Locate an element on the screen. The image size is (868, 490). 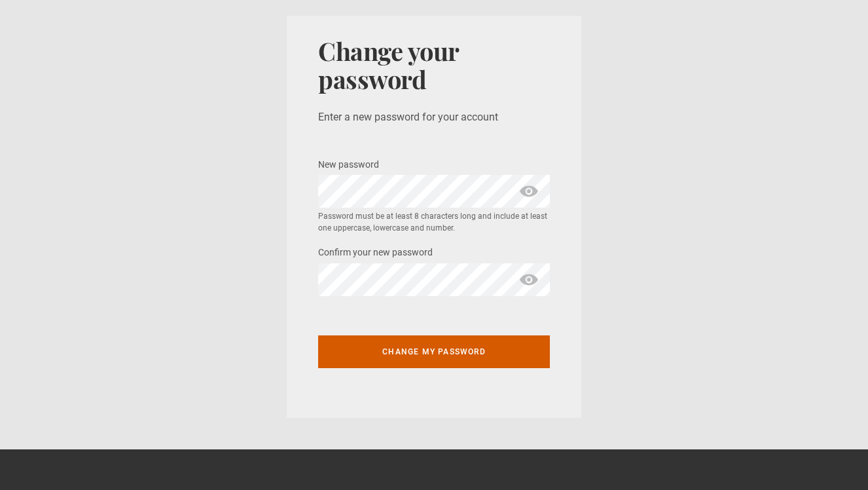
button: Change my password is located at coordinates (434, 352).